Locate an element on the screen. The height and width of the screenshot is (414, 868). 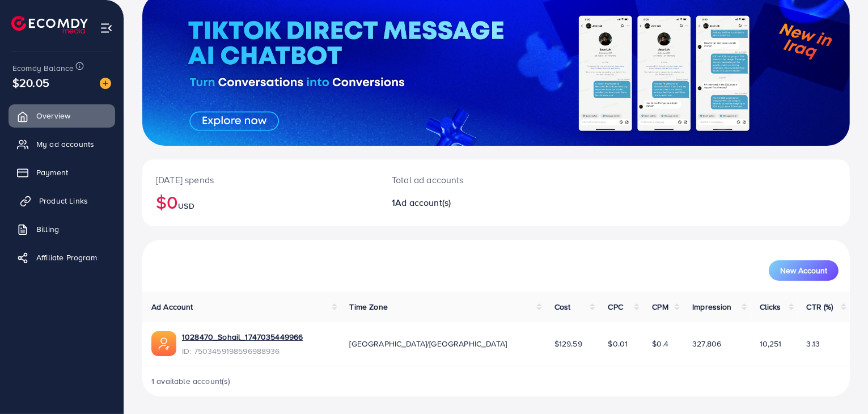
span: Cost is located at coordinates (562, 307).